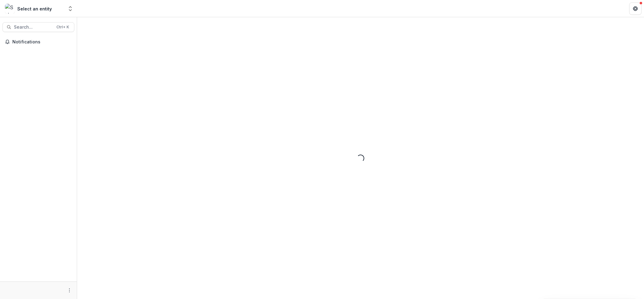 The height and width of the screenshot is (299, 644). Describe the element at coordinates (38, 27) in the screenshot. I see `button: Search...` at that location.